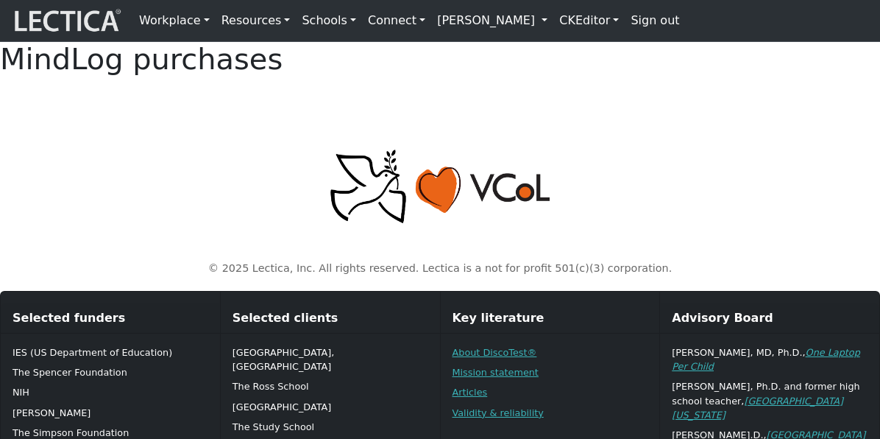  I want to click on a: About DiscoTest®, so click(495, 352).